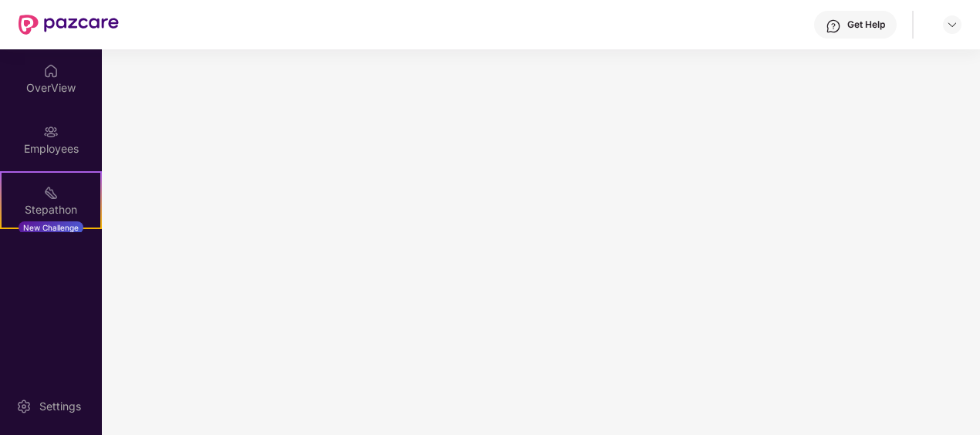  I want to click on img: svg+xml;base64,PHN2ZyBpZD0iU2V0dGluZy0yMHgyMCIgeG1sbnM9Imh0dHA6Ly93d3cudzMub3JnLzIwMDAvc3ZnIiB3aW..., so click(24, 407).